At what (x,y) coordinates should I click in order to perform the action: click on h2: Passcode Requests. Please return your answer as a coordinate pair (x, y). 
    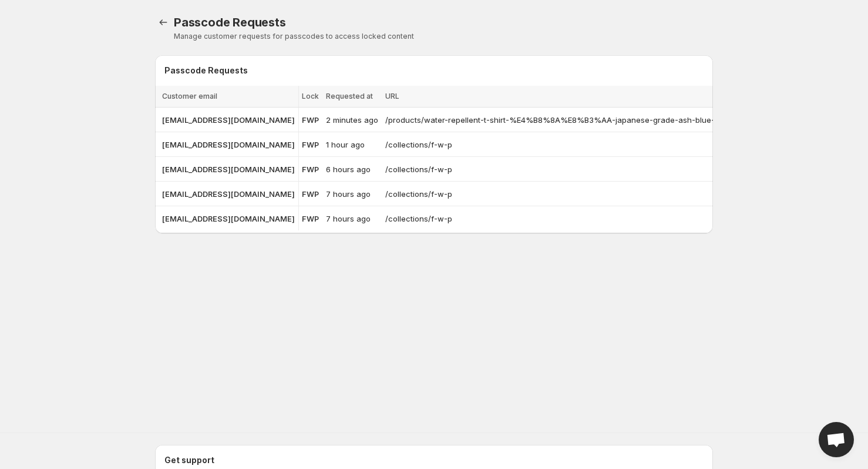
    Looking at the image, I should click on (206, 70).